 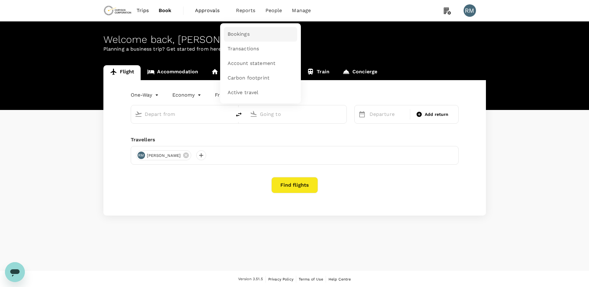 What do you see at coordinates (250, 95) in the screenshot?
I see `button: Frequent flyer programme` at bounding box center [250, 95].